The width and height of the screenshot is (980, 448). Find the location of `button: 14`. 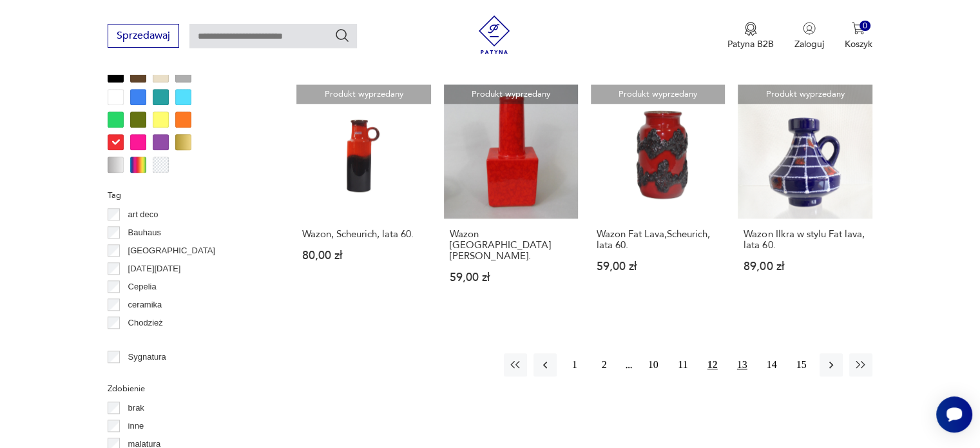

button: 14 is located at coordinates (772, 364).